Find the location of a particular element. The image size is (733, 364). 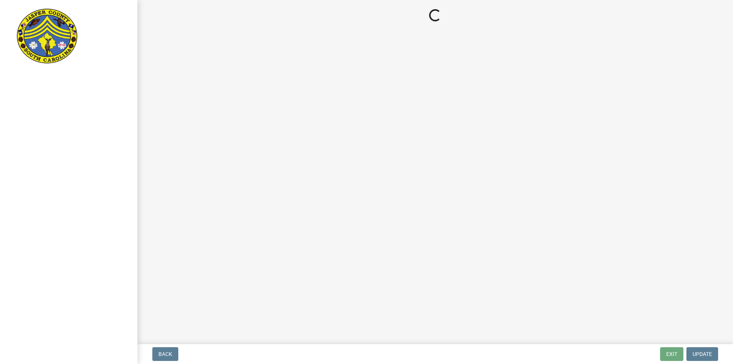

button: Exit is located at coordinates (672, 354).